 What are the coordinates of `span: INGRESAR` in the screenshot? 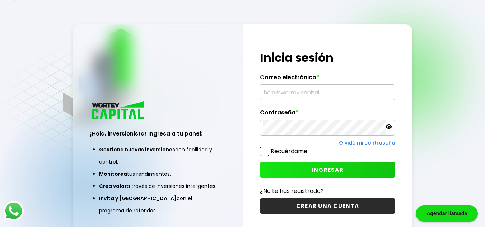 It's located at (328, 170).